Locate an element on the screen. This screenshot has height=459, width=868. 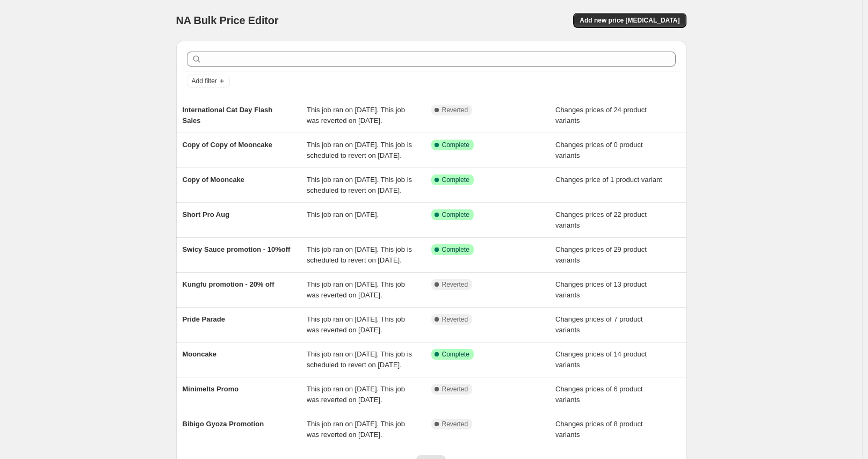
span: Copy of Mooncake is located at coordinates (214, 180).